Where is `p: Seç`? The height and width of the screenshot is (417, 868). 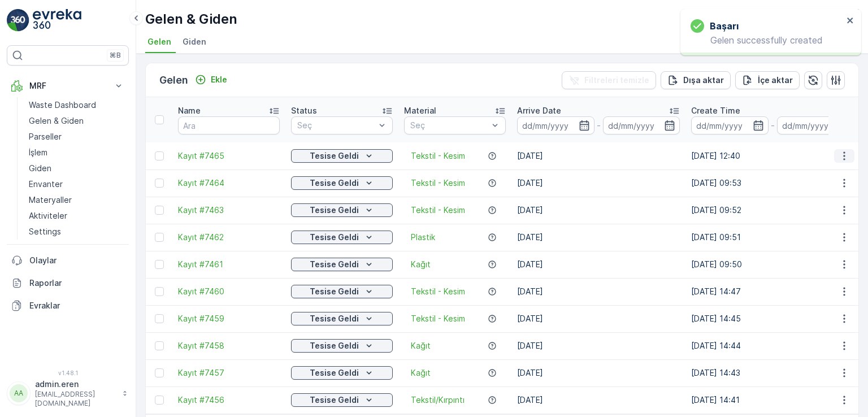 p: Seç is located at coordinates (336, 126).